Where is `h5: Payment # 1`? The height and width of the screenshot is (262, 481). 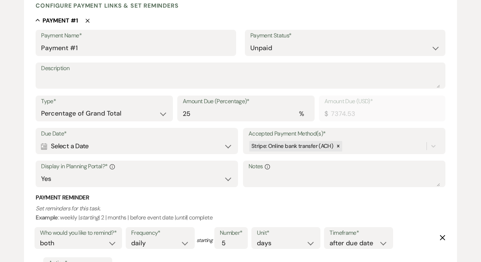 h5: Payment # 1 is located at coordinates (60, 21).